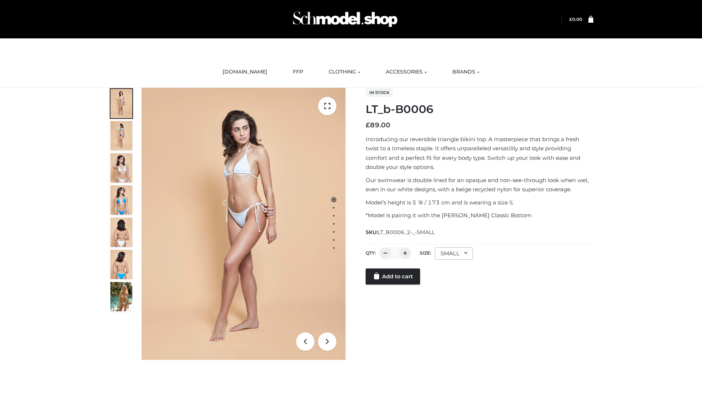 Image resolution: width=702 pixels, height=395 pixels. I want to click on p: Introducing our reversible triangle bikini top. A masterpiece that brings a fresh twist to a time..., so click(480, 153).